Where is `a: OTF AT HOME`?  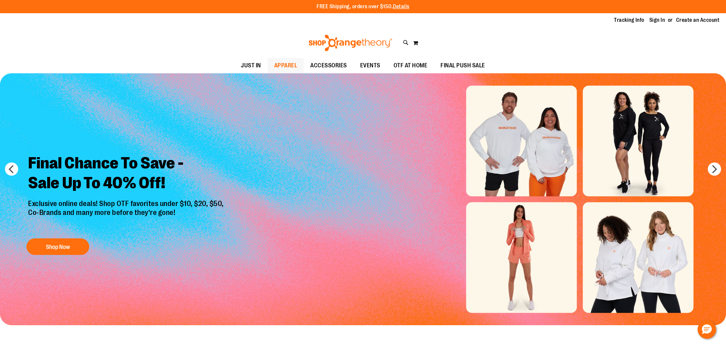
a: OTF AT HOME is located at coordinates (410, 66).